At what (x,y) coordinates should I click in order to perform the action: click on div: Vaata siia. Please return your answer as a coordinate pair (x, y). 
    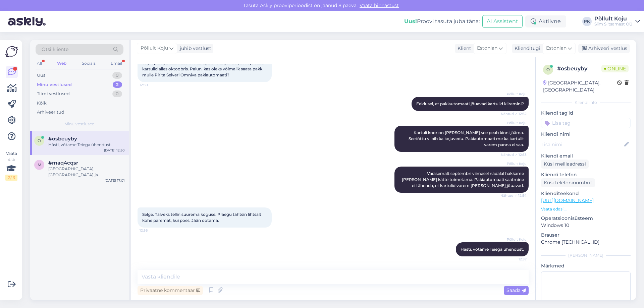
    Looking at the image, I should click on (11, 165).